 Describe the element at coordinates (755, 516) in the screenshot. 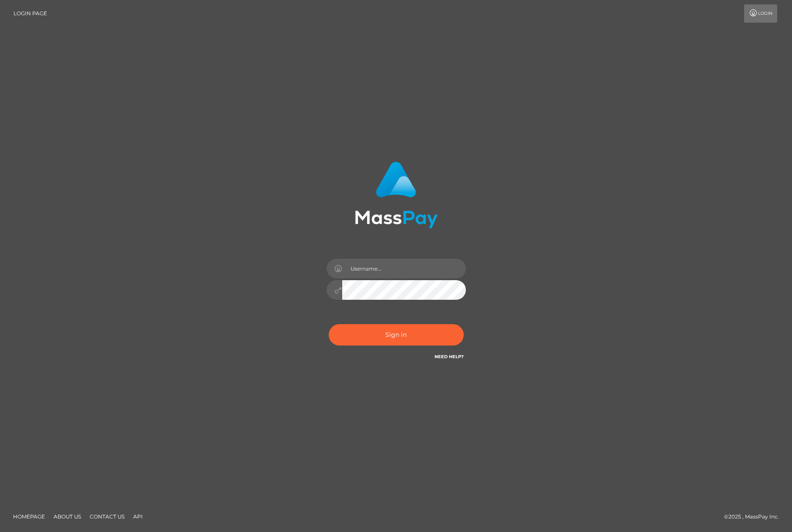

I see `div: © 2025 , MassPay Inc.` at that location.